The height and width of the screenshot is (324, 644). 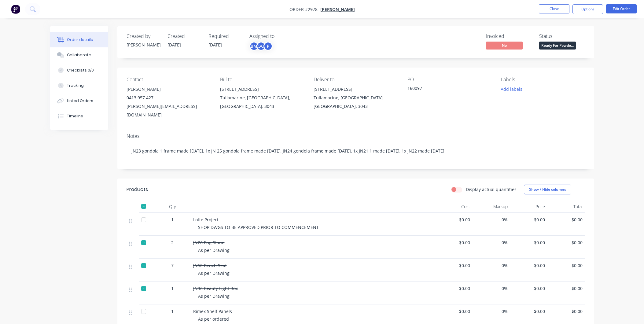 I want to click on div: Products, so click(x=137, y=190).